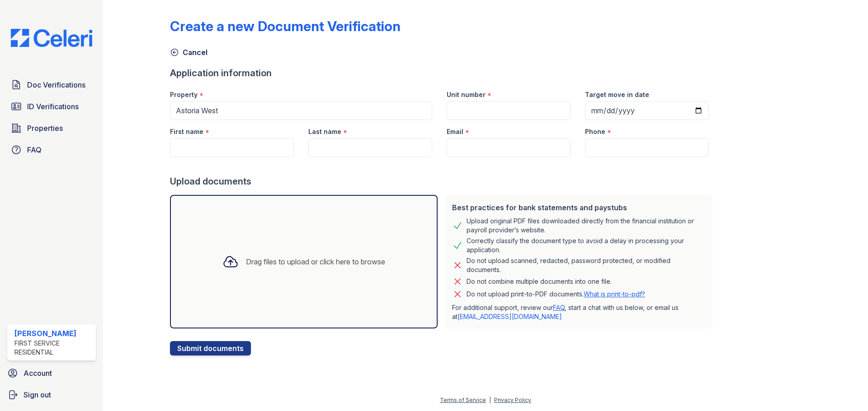 The height and width of the screenshot is (411, 868). I want to click on a: Doc Verifications, so click(51, 84).